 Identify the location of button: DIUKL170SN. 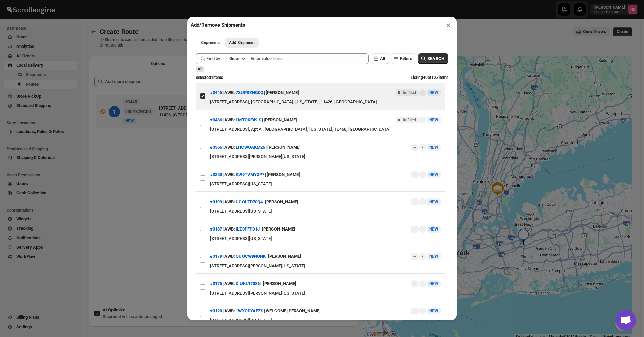
(248, 283).